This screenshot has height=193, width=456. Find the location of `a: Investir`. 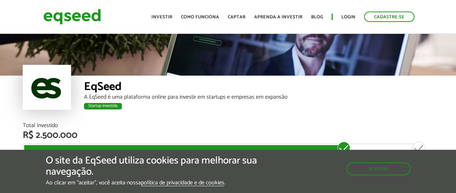

a: Investir is located at coordinates (162, 17).